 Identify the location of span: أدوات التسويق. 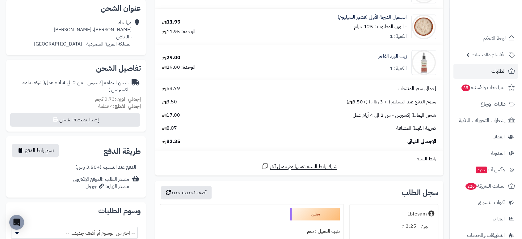
(491, 202).